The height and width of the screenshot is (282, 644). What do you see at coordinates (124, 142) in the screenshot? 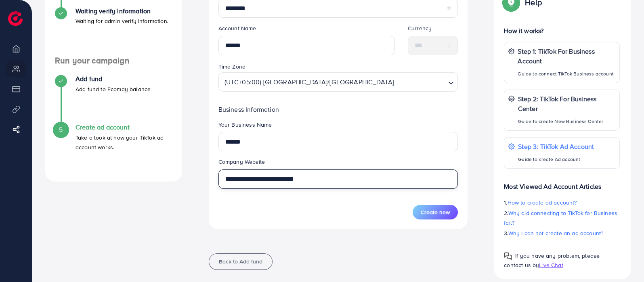
I see `p: Take a look at how your TikTok ad account works.` at bounding box center [124, 142].